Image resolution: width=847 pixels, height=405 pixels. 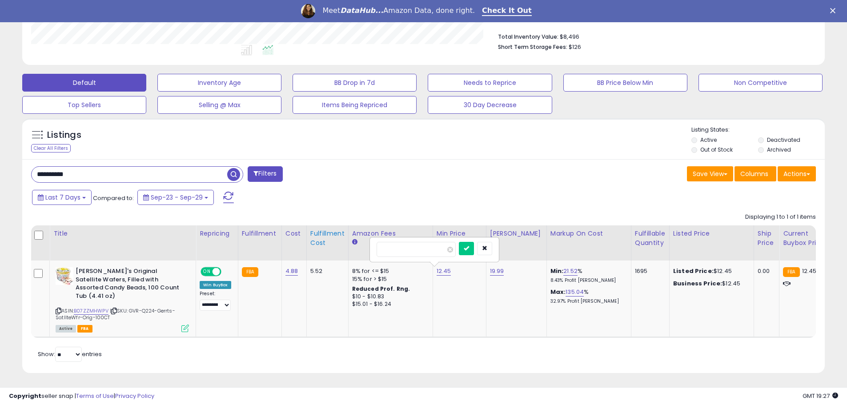 What do you see at coordinates (135, 396) in the screenshot?
I see `a: Privacy Policy` at bounding box center [135, 396].